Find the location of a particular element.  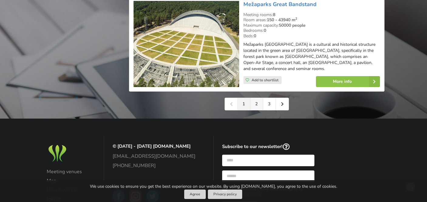

sup: 2 is located at coordinates (296, 19).